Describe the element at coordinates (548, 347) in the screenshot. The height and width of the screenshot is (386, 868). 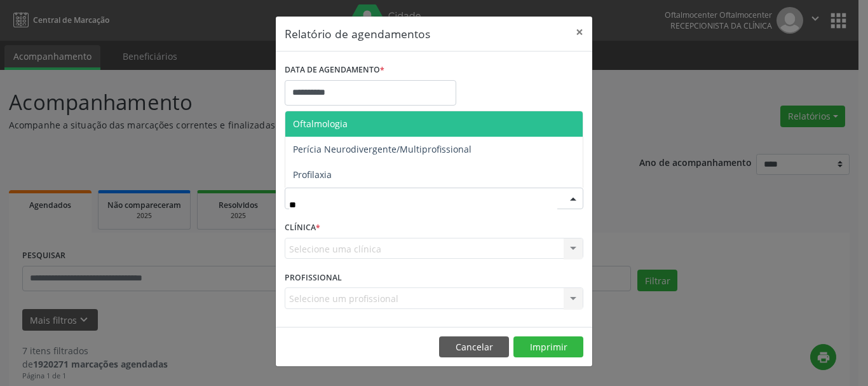
I see `button: Imprimir` at that location.